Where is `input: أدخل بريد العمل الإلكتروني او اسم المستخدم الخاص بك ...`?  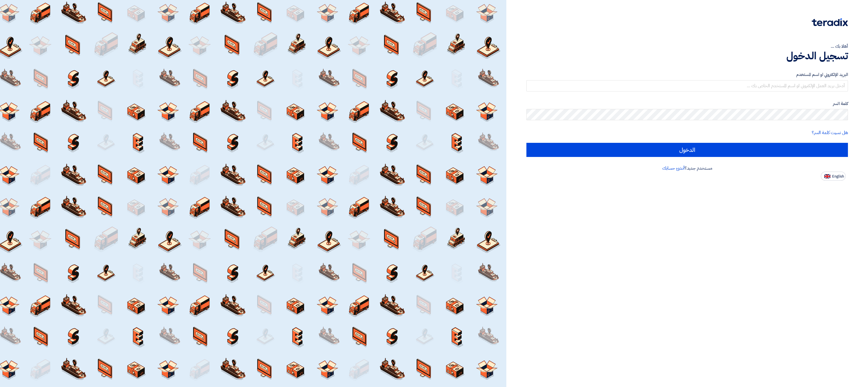
input: أدخل بريد العمل الإلكتروني او اسم المستخدم الخاص بك ... is located at coordinates (687, 86).